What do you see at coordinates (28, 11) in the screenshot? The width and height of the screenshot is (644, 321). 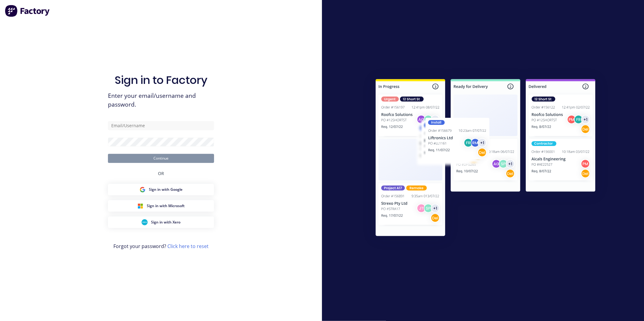 I see `img: Factory` at bounding box center [28, 11].